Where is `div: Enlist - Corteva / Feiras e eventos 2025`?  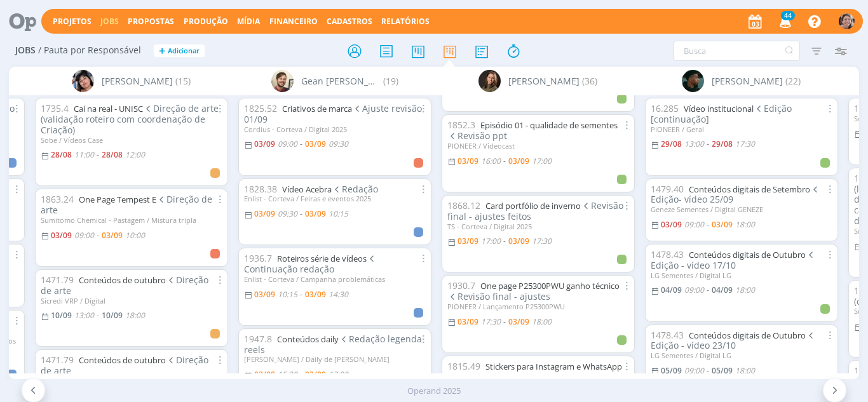 div: Enlist - Corteva / Feiras e eventos 2025 is located at coordinates (335, 198).